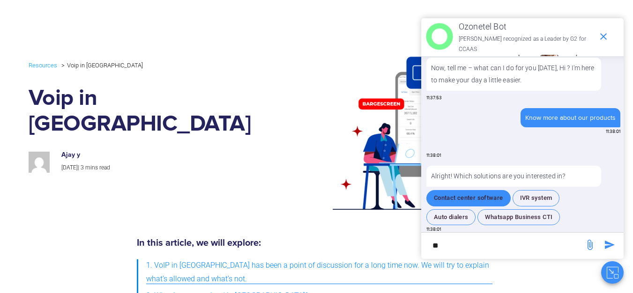 Image resolution: width=633 pixels, height=293 pixels. Describe the element at coordinates (315, 243) in the screenshot. I see `h5: In this article, we will explore:` at that location.